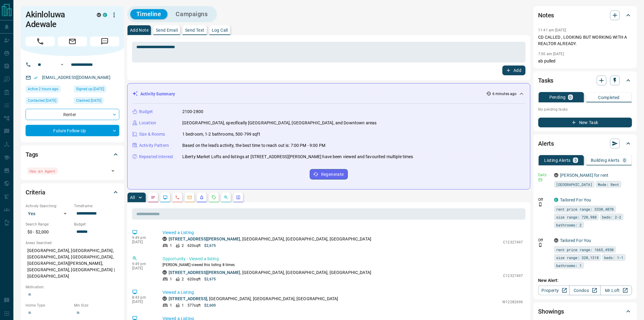 The width and height of the screenshot is (644, 320). Describe the element at coordinates (578, 258) in the screenshot. I see `span: size range: 320,1318` at that location.